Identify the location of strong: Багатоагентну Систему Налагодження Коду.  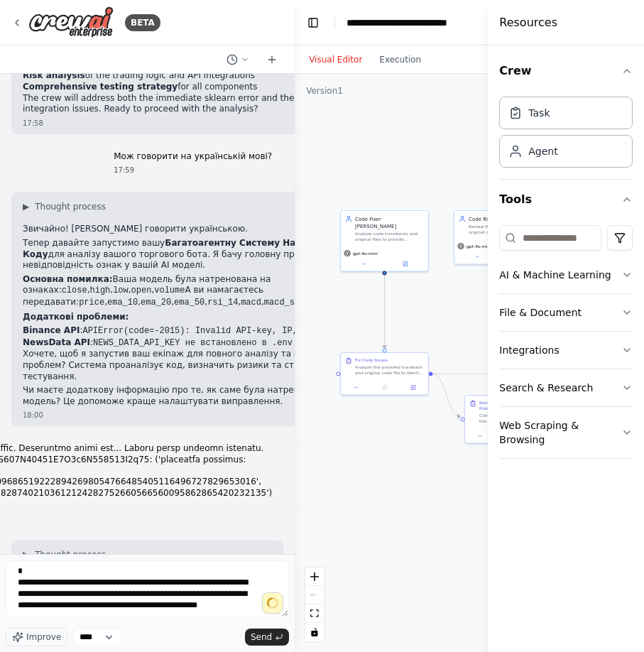
(189, 248).